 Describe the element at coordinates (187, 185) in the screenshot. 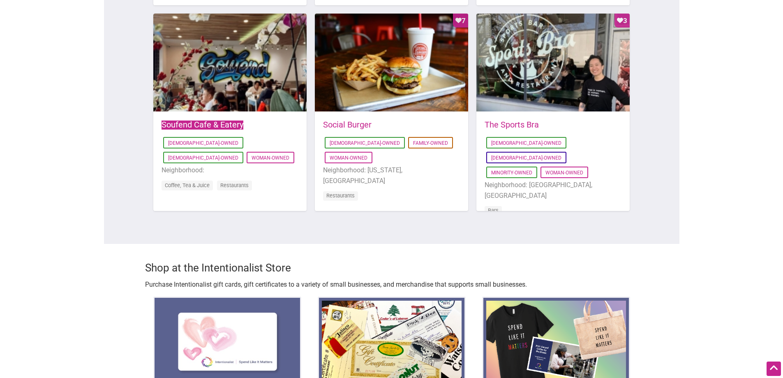

I see `a: Coffee, Tea & Juice` at that location.